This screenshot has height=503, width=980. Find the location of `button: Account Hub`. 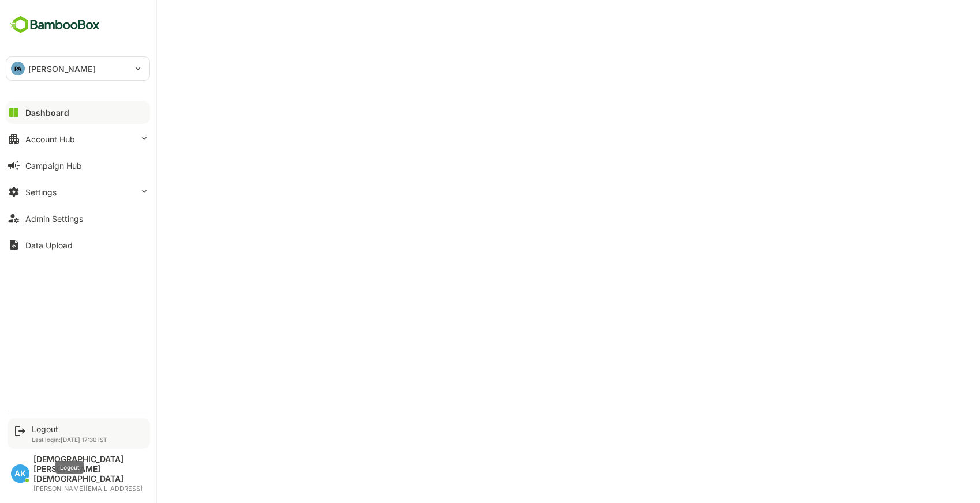

button: Account Hub is located at coordinates (78, 139).